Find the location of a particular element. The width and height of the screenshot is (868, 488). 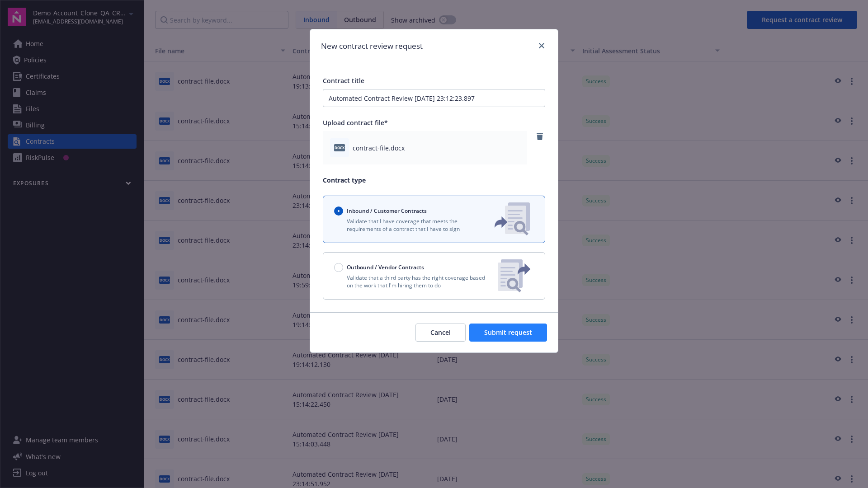

button: Inbound / Customer ContractsValidate that I have coverage that meets the requirements of a contra... is located at coordinates (434, 219).